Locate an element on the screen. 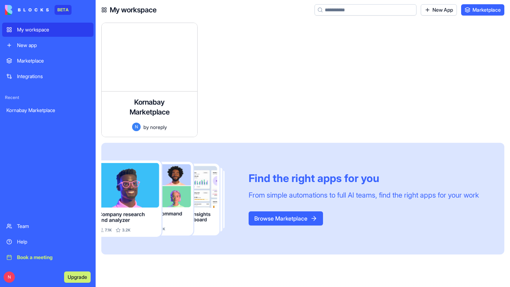 The image size is (510, 287). button: Upgrade is located at coordinates (77, 277).